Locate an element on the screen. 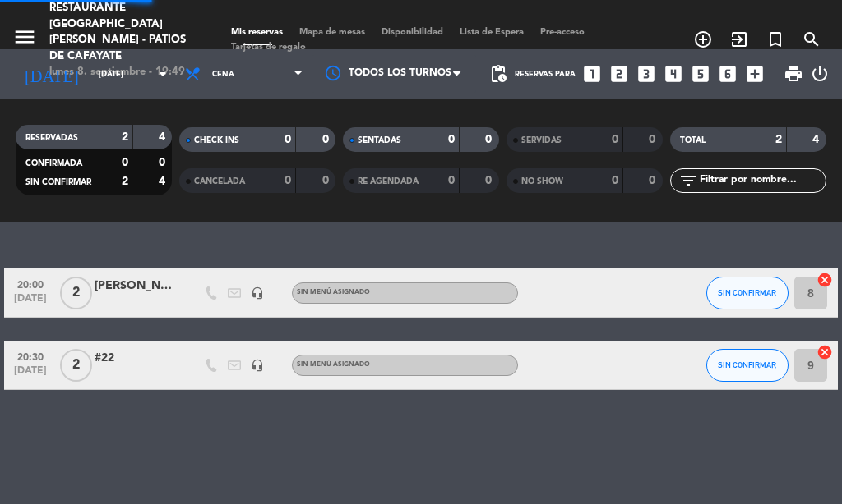 The width and height of the screenshot is (842, 504). i: looks_4 is located at coordinates (673, 74).